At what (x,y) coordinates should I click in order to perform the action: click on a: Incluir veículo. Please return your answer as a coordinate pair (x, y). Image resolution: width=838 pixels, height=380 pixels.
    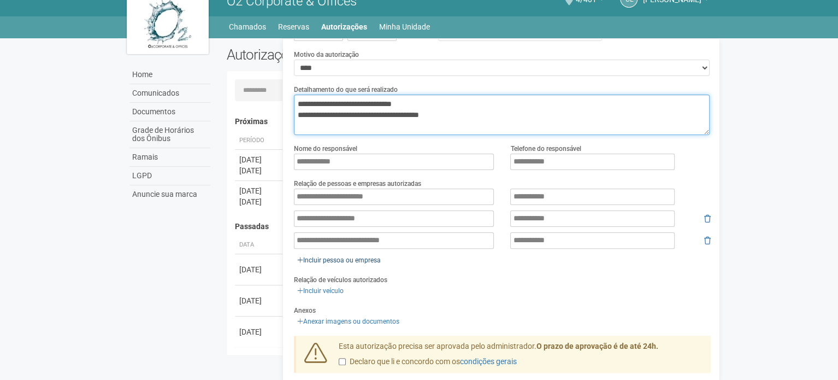
    Looking at the image, I should click on (320, 291).